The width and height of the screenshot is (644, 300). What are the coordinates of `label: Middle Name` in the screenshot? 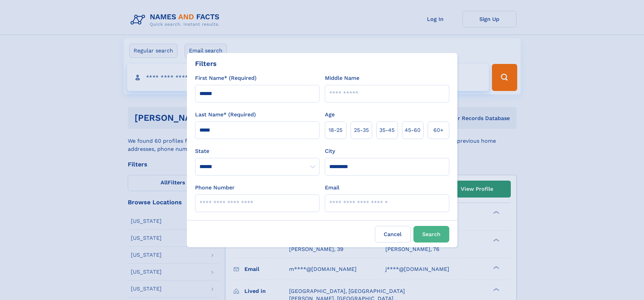 It's located at (342, 78).